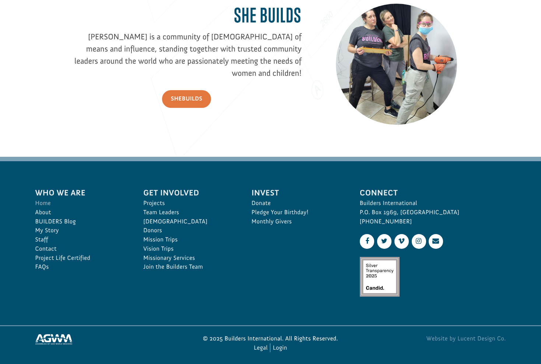 Image resolution: width=541 pixels, height=364 pixels. I want to click on a: Home, so click(81, 203).